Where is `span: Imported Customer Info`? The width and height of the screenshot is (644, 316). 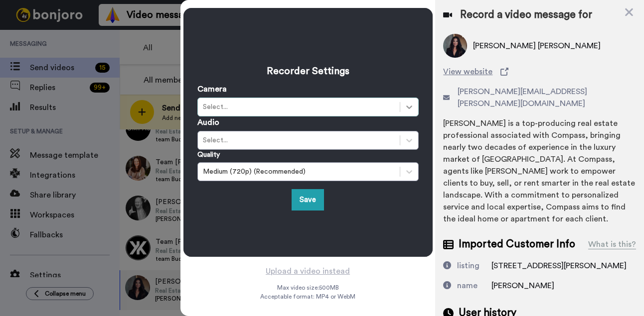 span: Imported Customer Info is located at coordinates (517, 245).